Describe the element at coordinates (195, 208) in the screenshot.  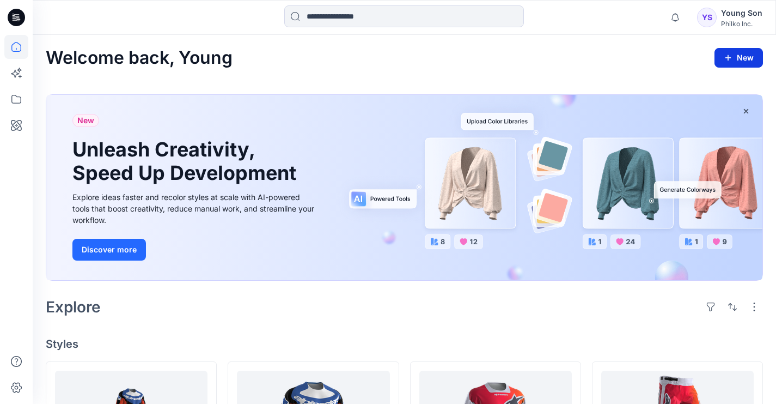
I see `div: Explore ideas faster and recolor styles at scale with AI-powered tools that boost creativity, red...` at that location.